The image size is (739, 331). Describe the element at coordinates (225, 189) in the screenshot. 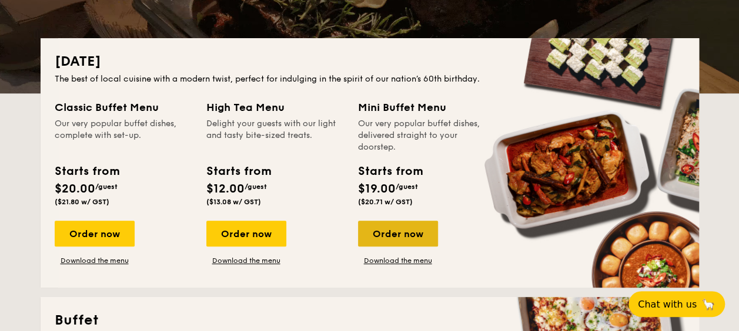

I see `span: $12.00` at that location.